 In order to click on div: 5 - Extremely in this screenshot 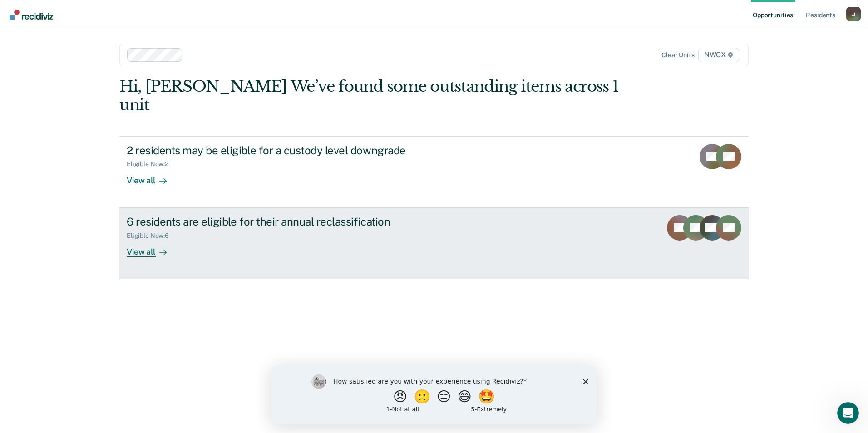, I will do `click(242, 44)`.